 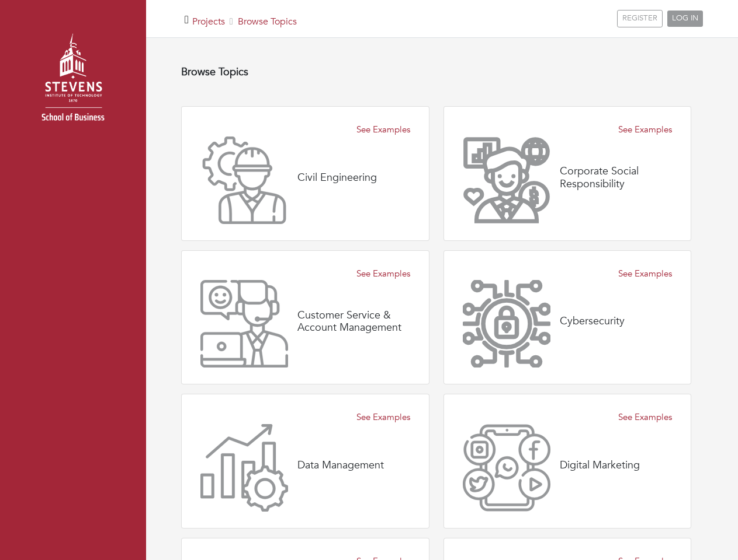 I want to click on h4: Corporate Social Responsibility, so click(x=615, y=178).